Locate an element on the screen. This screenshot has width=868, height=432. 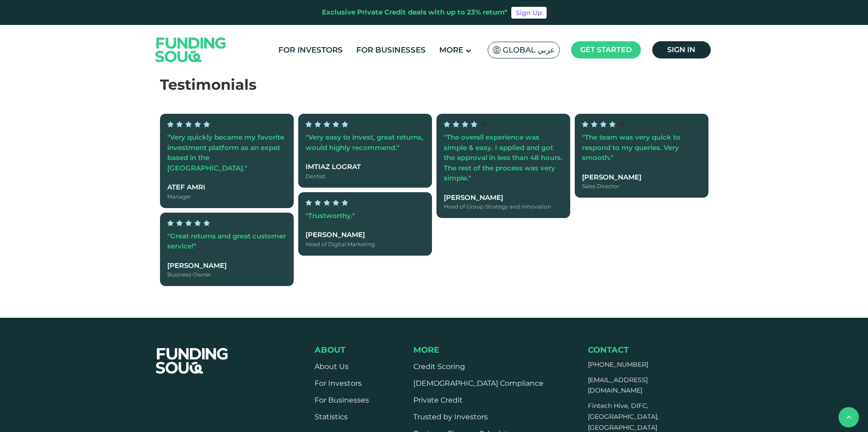
div: Head of Group Strategy and Innovation is located at coordinates (503, 207).